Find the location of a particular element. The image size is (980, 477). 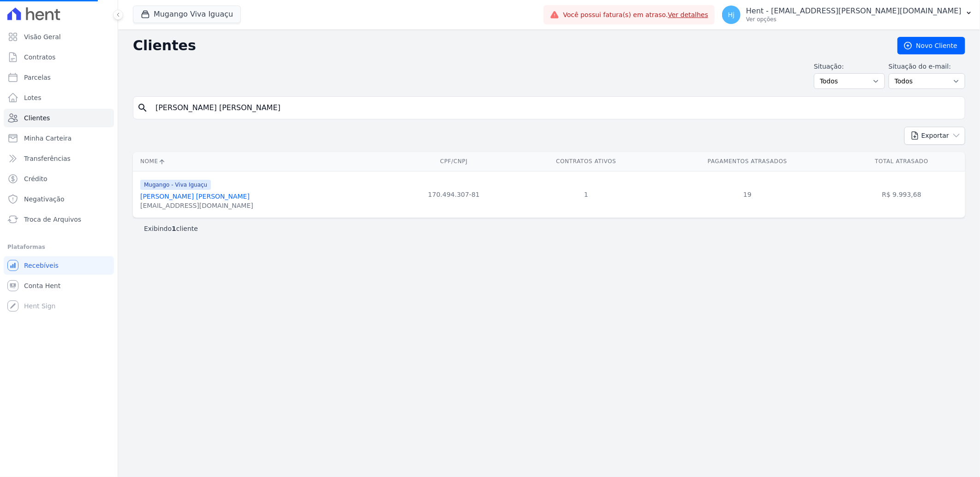

span: Você possui fatura(s) em atraso. is located at coordinates (635, 15).